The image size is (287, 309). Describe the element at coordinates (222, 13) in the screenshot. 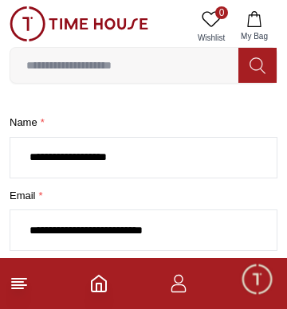

I see `span: 0` at that location.